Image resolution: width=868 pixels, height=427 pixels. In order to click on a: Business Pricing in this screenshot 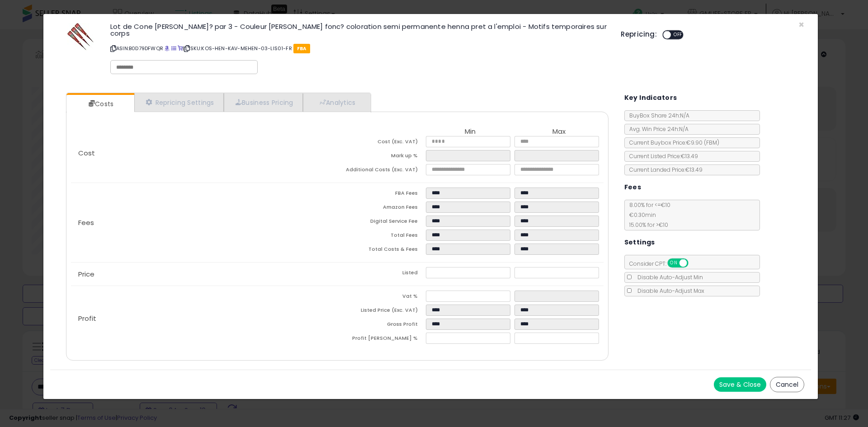, I will do `click(263, 102)`.